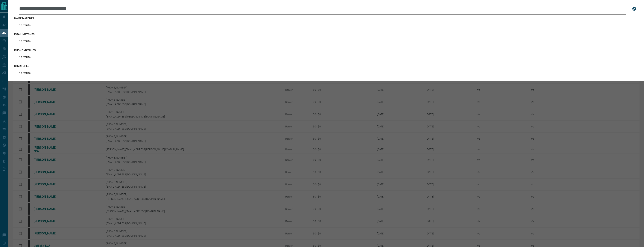 The image size is (644, 247). I want to click on h3: email matches, so click(326, 34).